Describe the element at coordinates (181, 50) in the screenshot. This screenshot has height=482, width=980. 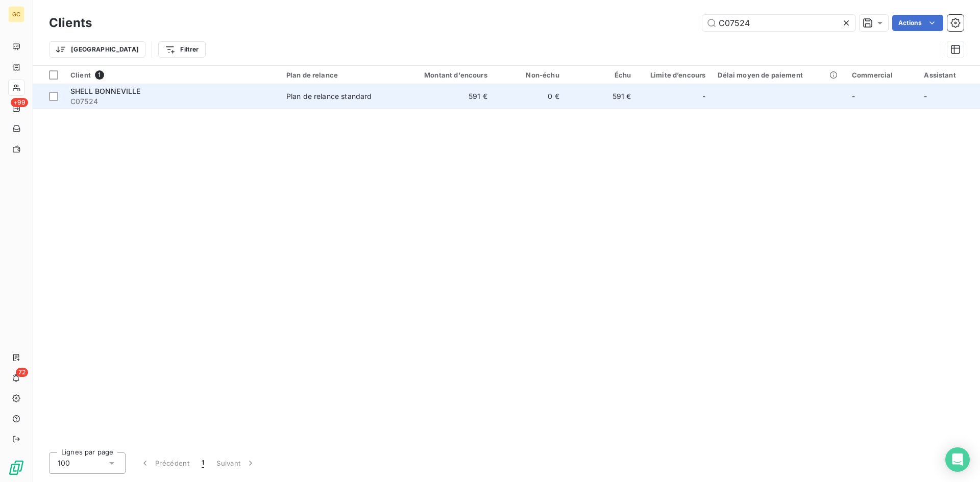
I see `button: Filtrer` at that location.